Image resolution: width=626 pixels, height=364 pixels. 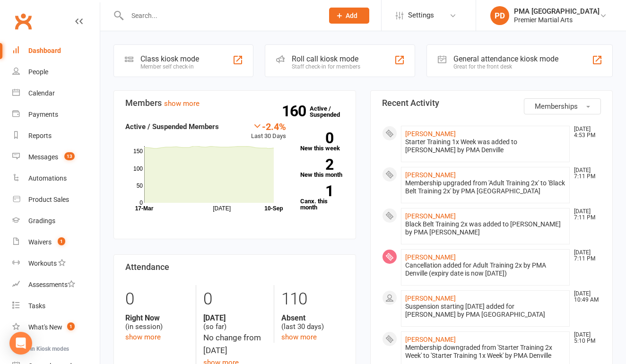 I want to click on div: Reports, so click(x=40, y=136).